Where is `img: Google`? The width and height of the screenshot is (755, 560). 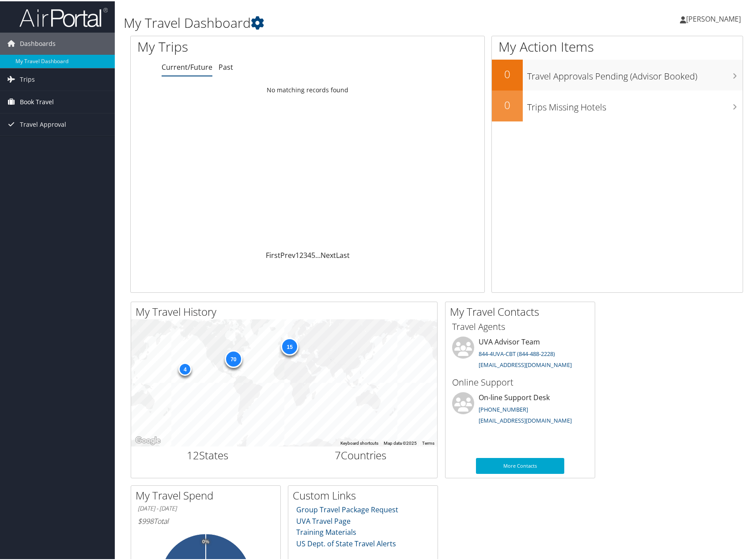
img: Google is located at coordinates (148, 440).